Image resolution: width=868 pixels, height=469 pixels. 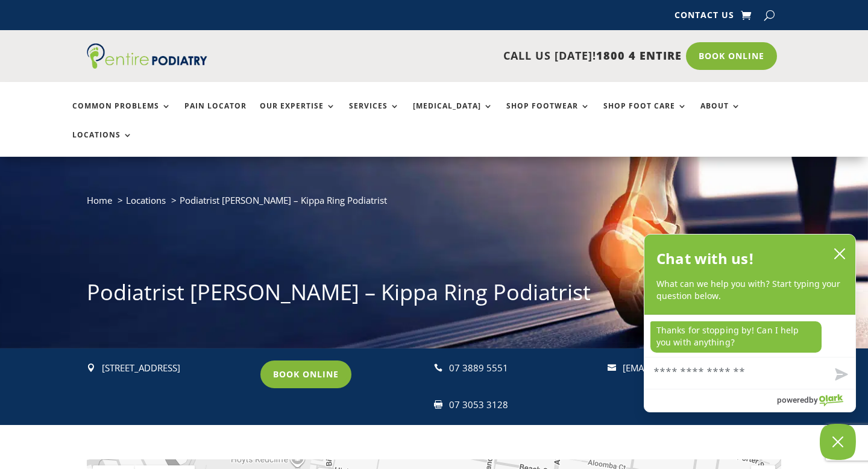 What do you see at coordinates (645, 115) in the screenshot?
I see `a: Shop Foot Care` at bounding box center [645, 115].